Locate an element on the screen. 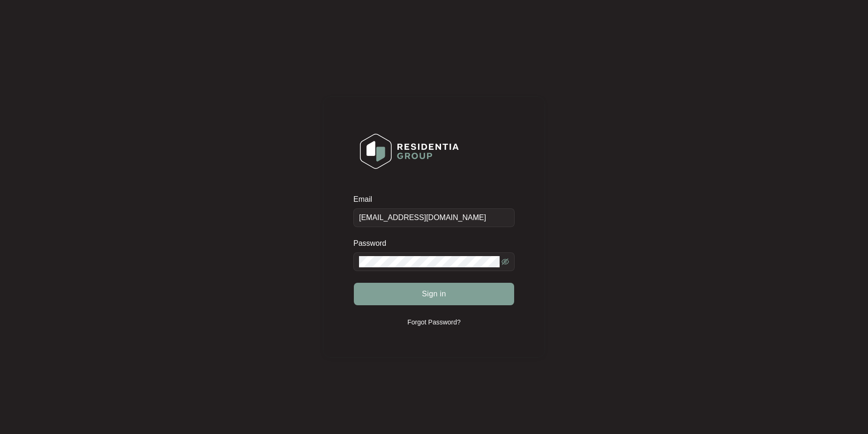  label: Password is located at coordinates (373, 244).